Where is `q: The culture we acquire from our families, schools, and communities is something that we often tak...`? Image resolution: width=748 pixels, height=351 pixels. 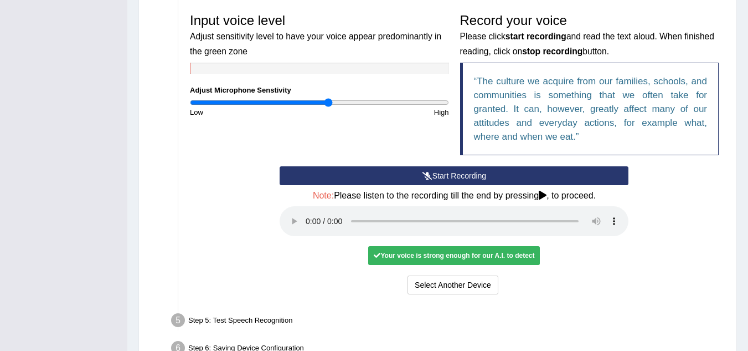
q: The culture we acquire from our families, schools, and communities is something that we often tak... is located at coordinates (591, 109).